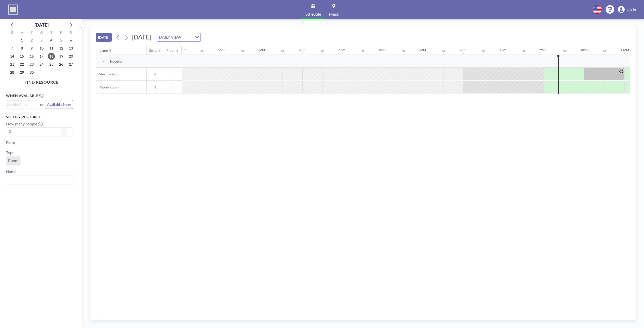  Describe the element at coordinates (52, 40) in the screenshot. I see `span: Thursday, September 4, 2025` at that location.